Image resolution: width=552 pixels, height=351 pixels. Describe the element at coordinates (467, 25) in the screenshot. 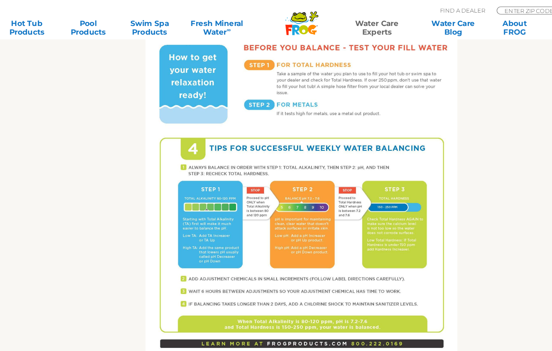

I see `a: AboutFROG` at that location.